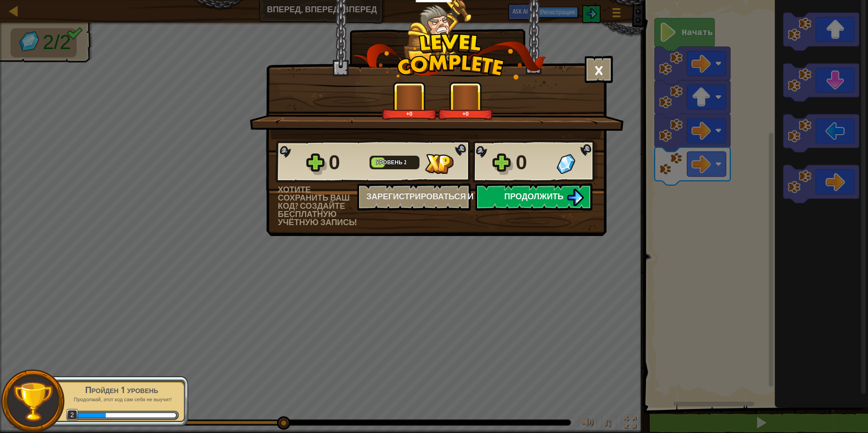 Image resolution: width=868 pixels, height=433 pixels. Describe the element at coordinates (414, 197) in the screenshot. I see `button: Зарегистрироваться и сохранить` at that location.